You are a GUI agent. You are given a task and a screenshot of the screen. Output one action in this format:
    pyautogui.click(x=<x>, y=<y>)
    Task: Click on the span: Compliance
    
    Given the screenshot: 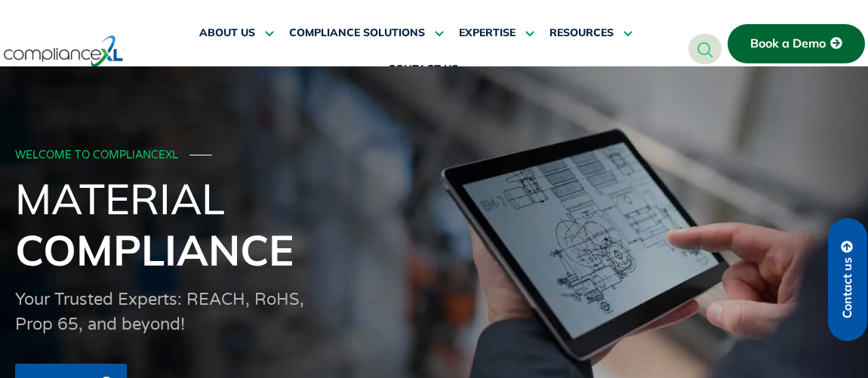 What is the action you would take?
    pyautogui.click(x=154, y=250)
    